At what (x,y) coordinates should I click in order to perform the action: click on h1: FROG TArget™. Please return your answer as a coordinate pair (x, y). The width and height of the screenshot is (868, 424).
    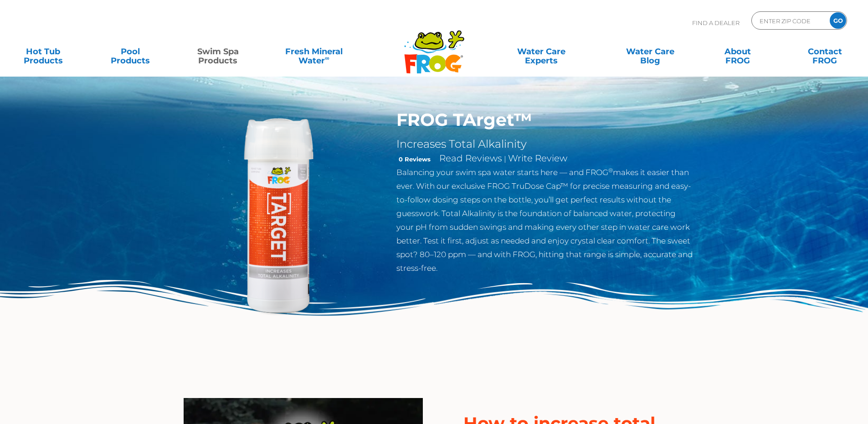
    Looking at the image, I should click on (545, 120).